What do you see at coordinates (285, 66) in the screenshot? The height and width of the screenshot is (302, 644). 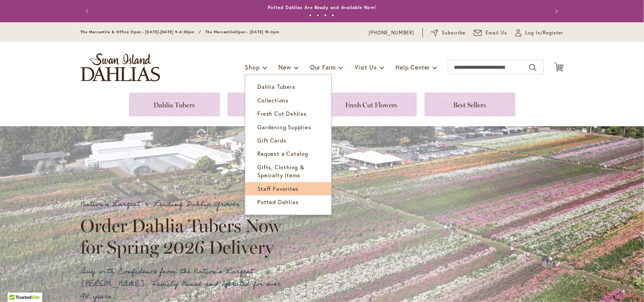 I see `span: New` at bounding box center [285, 66].